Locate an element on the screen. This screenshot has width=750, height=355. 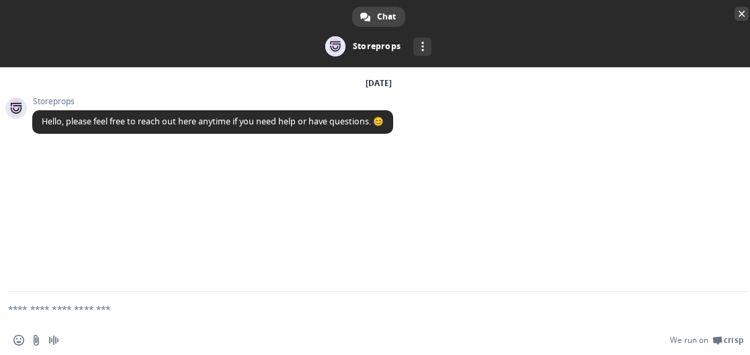
a: Chat is located at coordinates (378, 17).